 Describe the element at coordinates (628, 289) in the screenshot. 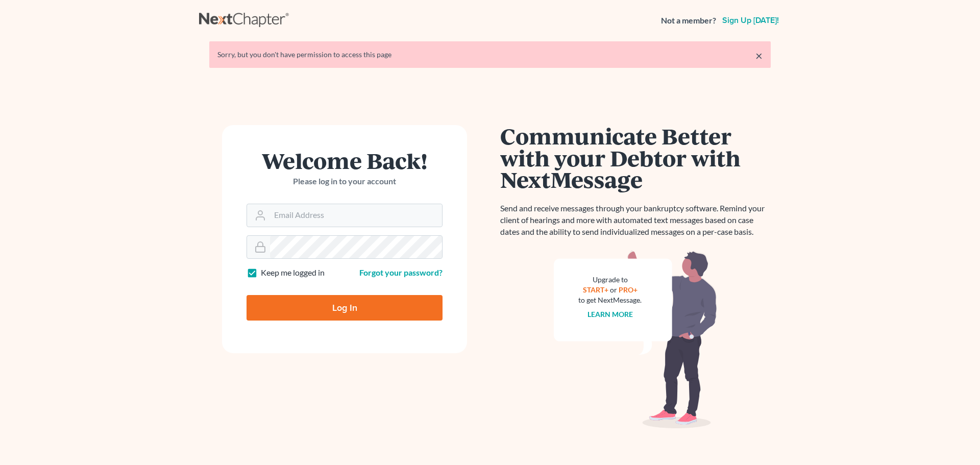

I see `a: PRO+` at that location.